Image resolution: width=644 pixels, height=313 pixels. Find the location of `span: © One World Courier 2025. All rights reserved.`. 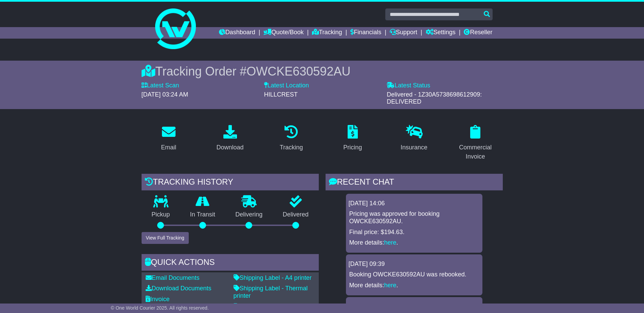

span: © One World Courier 2025. All rights reserved. is located at coordinates (159, 308).